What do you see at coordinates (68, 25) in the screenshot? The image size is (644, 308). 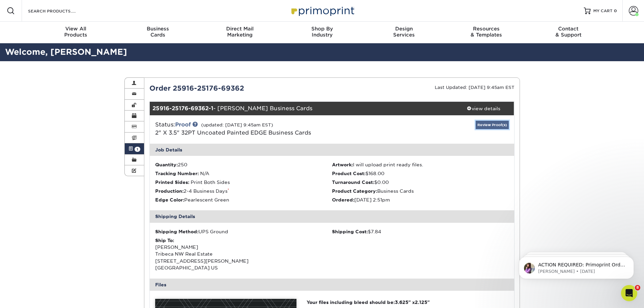 I see `div: message notification from Erica, 9w ago. ACTION REQUIRED: Primoprint Order 25711-41463-69362 Than...` at bounding box center [68, 25].